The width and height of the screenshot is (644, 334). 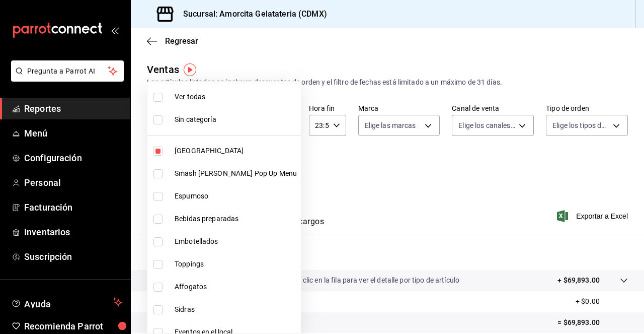 I want to click on img: Tooltip marker, so click(x=190, y=69).